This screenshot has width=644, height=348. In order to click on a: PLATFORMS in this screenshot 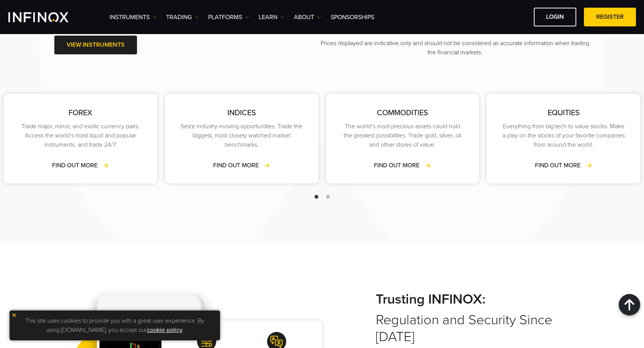, I will do `click(228, 17)`.